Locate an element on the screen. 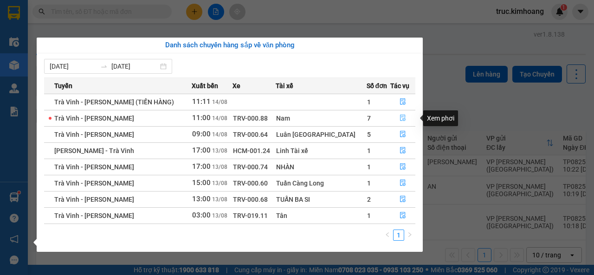 The width and height of the screenshot is (594, 275). div: NHÀN is located at coordinates (321, 167).